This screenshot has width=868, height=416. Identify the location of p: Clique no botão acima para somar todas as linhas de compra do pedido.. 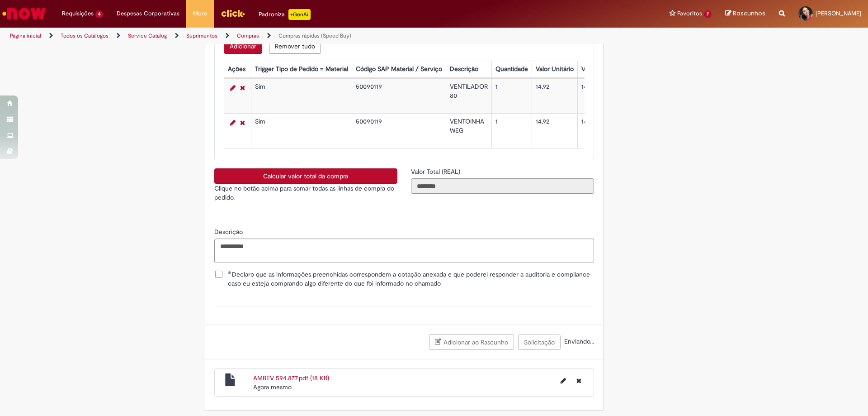
(306, 193).